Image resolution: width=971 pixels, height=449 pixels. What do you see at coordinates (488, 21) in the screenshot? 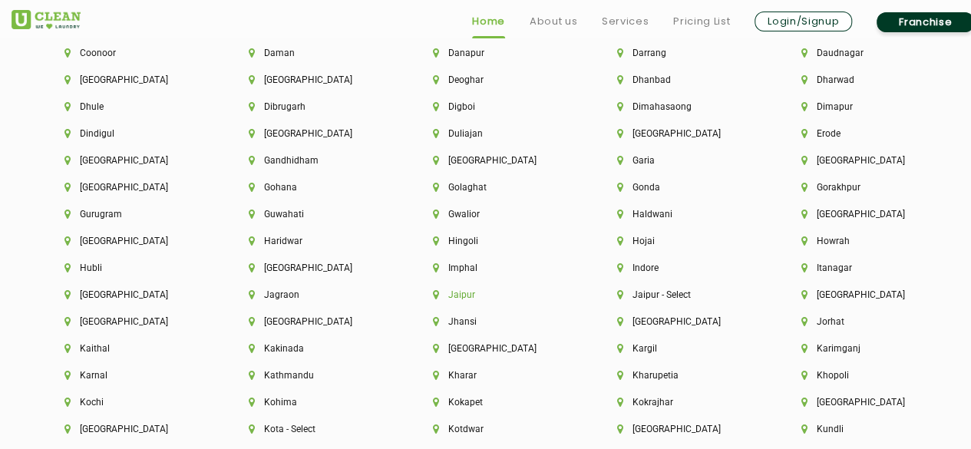
I see `a: Home` at bounding box center [488, 21].